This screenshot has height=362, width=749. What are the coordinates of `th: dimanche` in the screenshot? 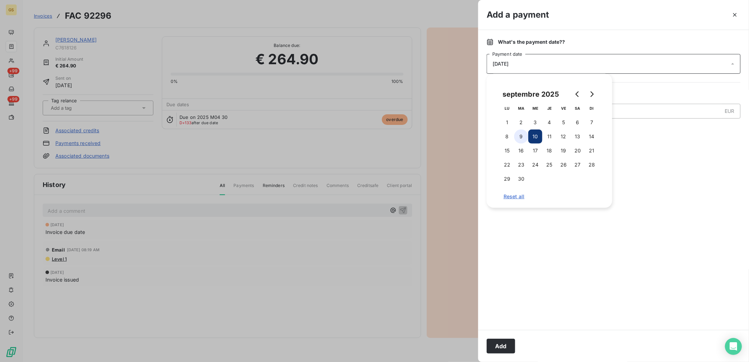 It's located at (592, 108).